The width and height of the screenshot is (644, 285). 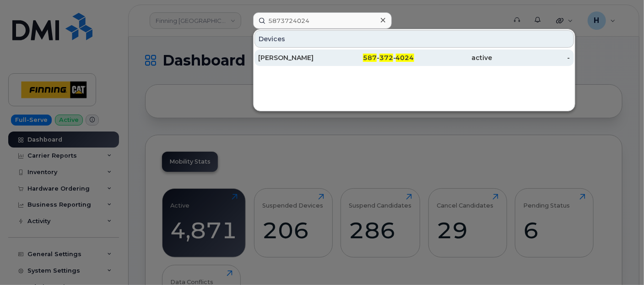 What do you see at coordinates (387, 58) in the screenshot?
I see `span: 372` at bounding box center [387, 58].